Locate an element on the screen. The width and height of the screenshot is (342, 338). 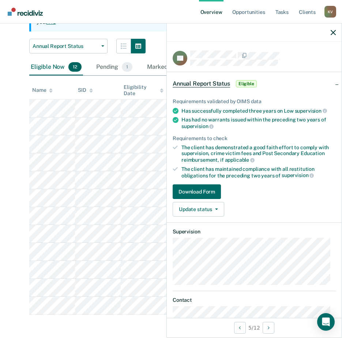
div: SID is located at coordinates (85, 90).